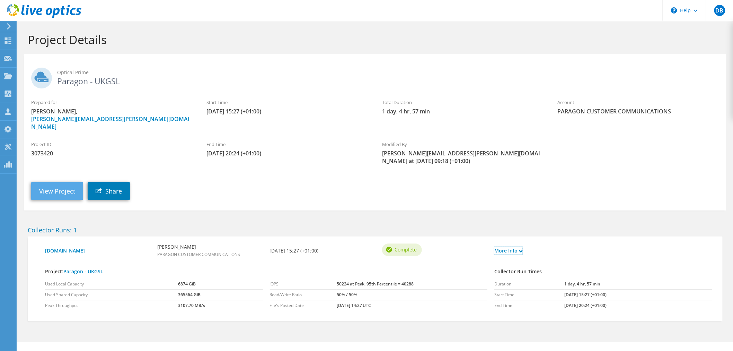 This screenshot has width=733, height=351. Describe the element at coordinates (83, 271) in the screenshot. I see `a: Paragon - UKGSL` at that location.